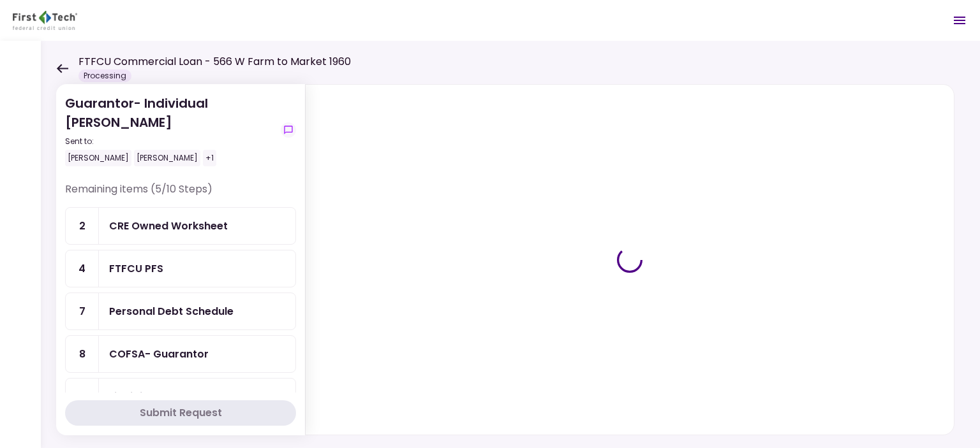  I want to click on a: 8COFSA- Guarantor, so click(181, 354).